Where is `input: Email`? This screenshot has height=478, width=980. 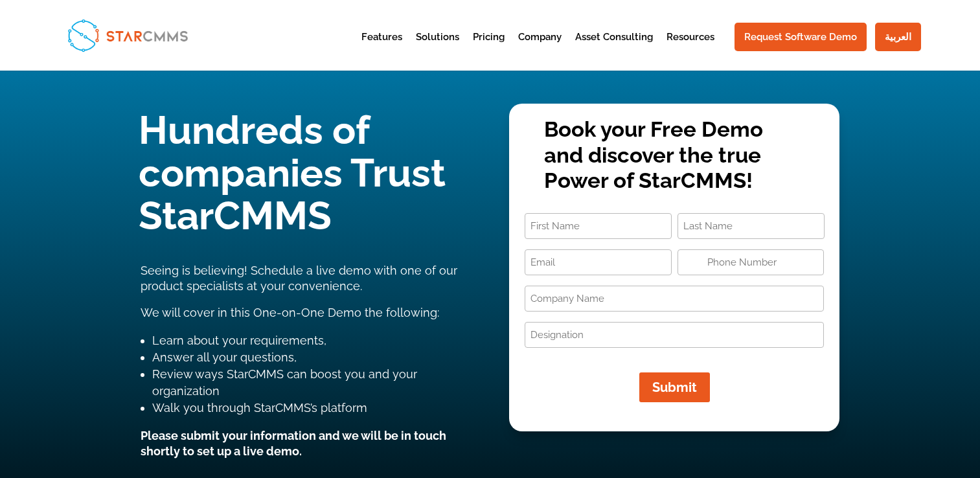 input: Email is located at coordinates (598, 262).